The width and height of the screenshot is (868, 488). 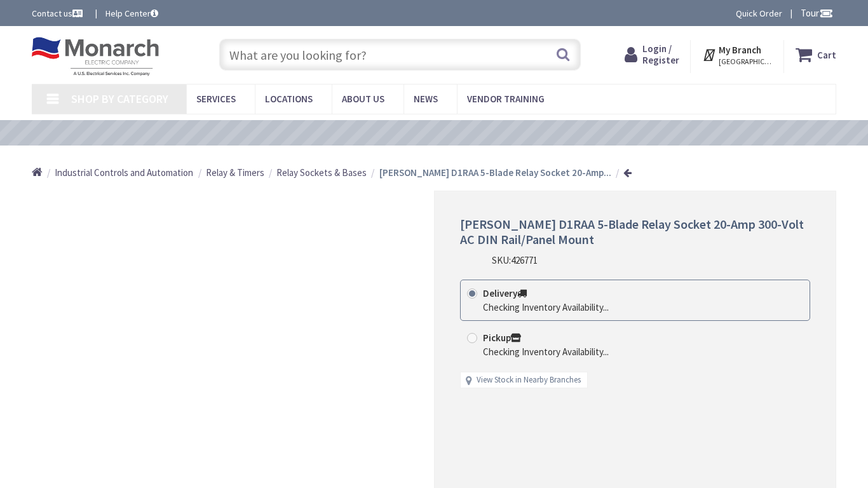 I want to click on strong: My Branch, so click(x=739, y=50).